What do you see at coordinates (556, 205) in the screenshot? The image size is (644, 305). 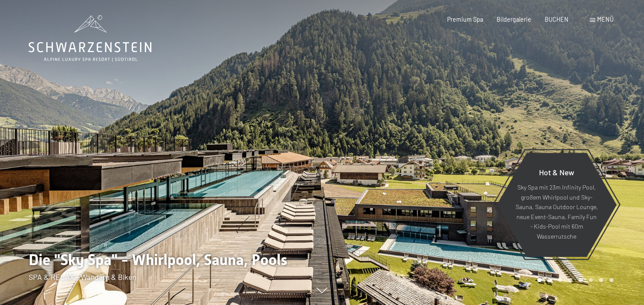 I see `a: Hot & New Sky Spa mit 23m Infinity Pool, großem Whirlpool und Sky-Sauna, Sauna Outdoor Lounge, ne...` at bounding box center [556, 205].